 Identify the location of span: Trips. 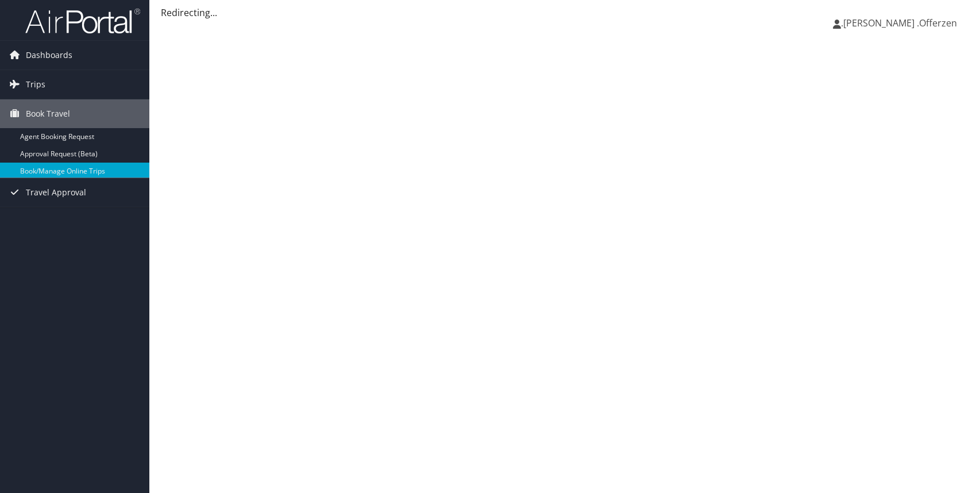
(36, 84).